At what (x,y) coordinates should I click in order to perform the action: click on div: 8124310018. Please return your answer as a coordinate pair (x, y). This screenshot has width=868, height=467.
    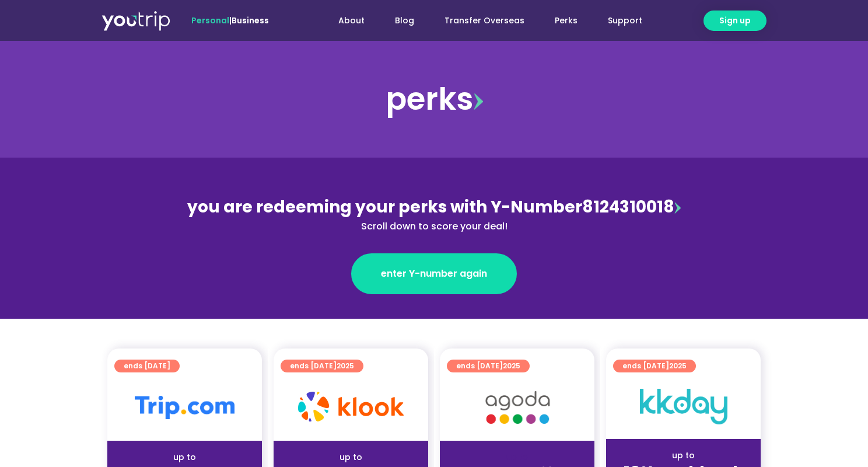
    Looking at the image, I should click on (434, 214).